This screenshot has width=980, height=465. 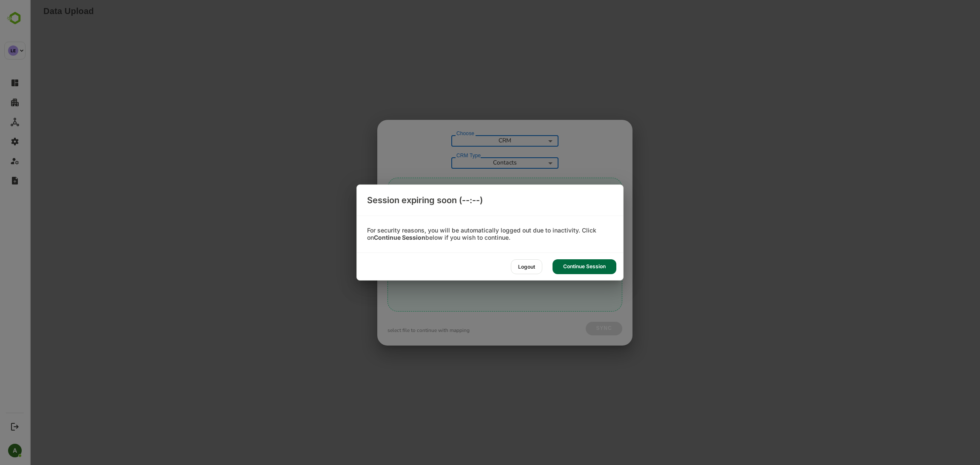 I want to click on label: Choose, so click(x=436, y=133).